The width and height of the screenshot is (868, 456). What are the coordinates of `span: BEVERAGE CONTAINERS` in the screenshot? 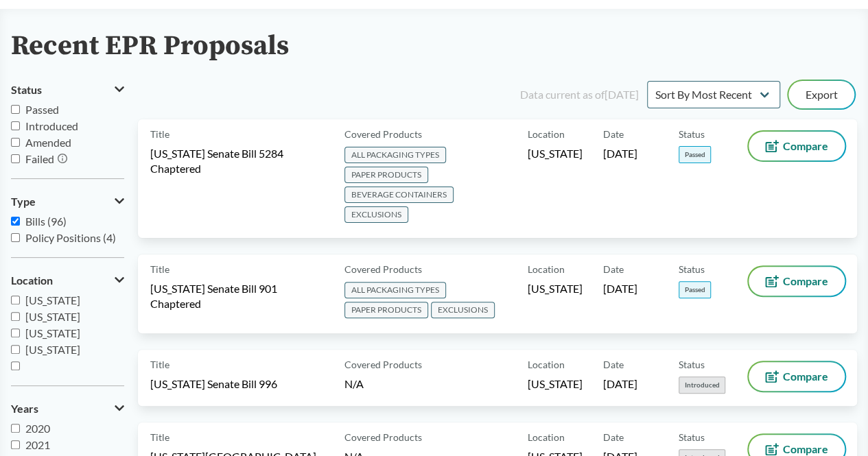 It's located at (399, 195).